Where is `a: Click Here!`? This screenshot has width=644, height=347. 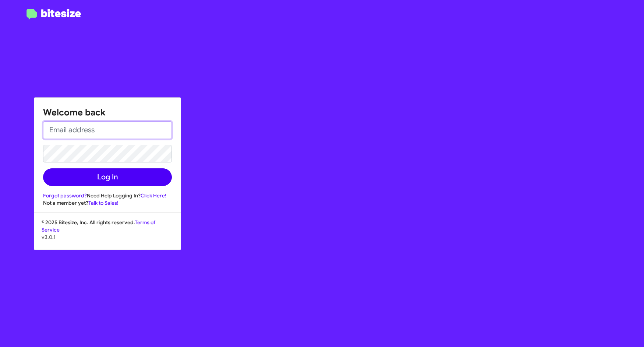
a: Click Here! is located at coordinates (154, 196).